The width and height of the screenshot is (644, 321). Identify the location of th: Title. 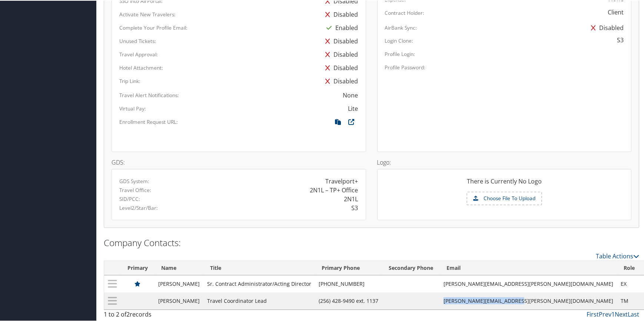
(259, 267).